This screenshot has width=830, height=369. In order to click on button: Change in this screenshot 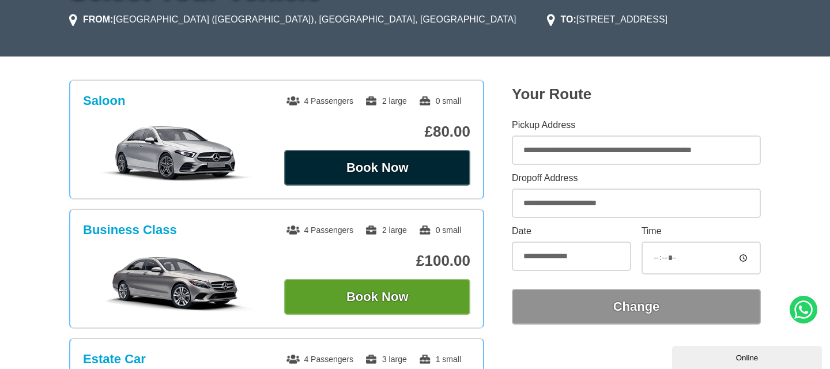, I will do `click(636, 307)`.